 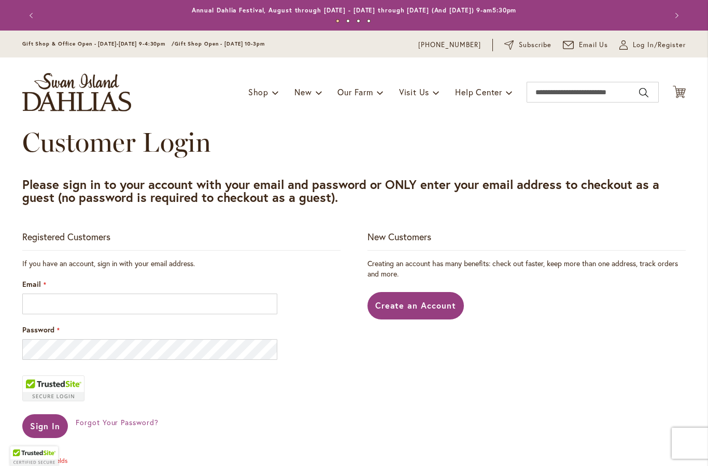 What do you see at coordinates (527, 45) in the screenshot?
I see `a: Subscribe` at bounding box center [527, 45].